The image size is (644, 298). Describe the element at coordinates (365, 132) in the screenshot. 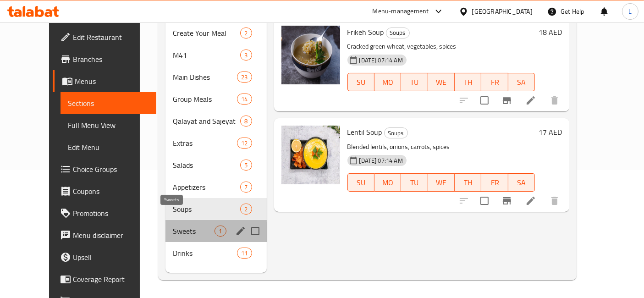

I see `span: Lentil Soup` at that location.